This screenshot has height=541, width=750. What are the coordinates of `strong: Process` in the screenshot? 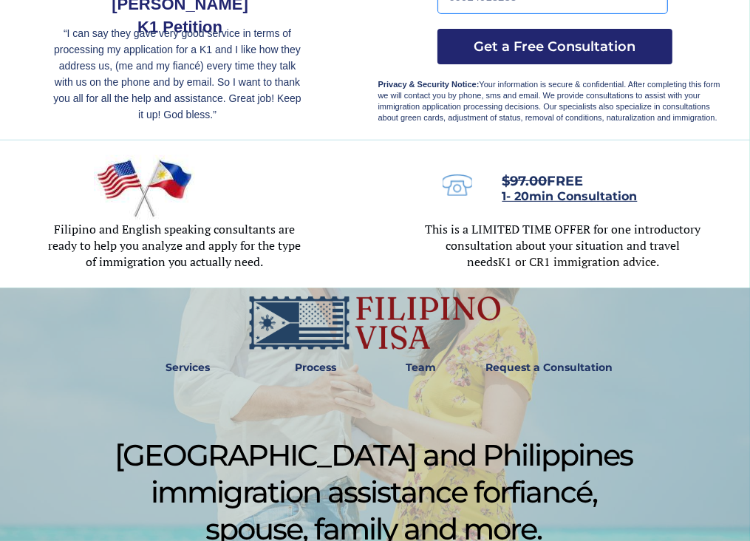 It's located at (316, 367).